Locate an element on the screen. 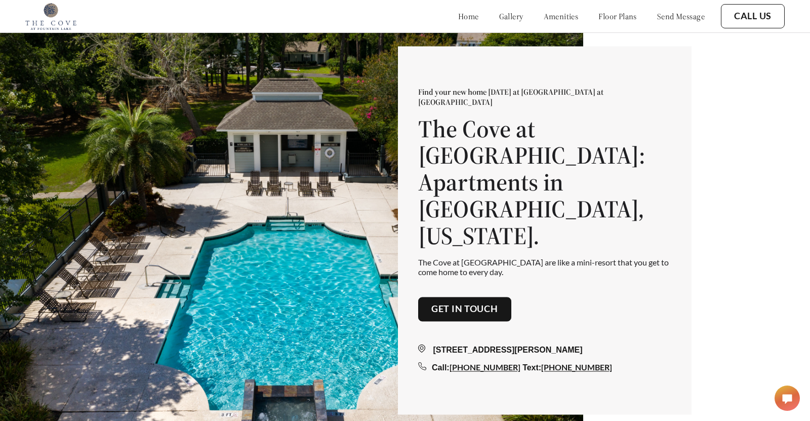  a: gallery is located at coordinates (511, 16).